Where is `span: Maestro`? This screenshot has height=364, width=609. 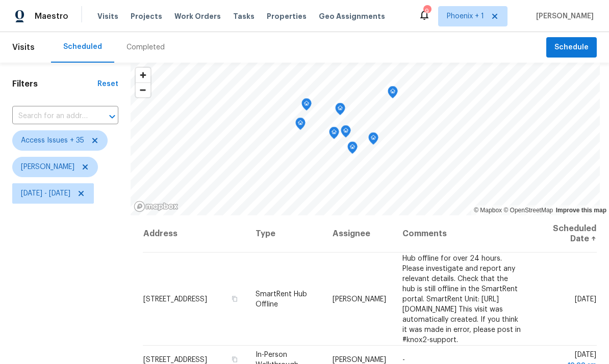 span: Maestro is located at coordinates (51, 16).